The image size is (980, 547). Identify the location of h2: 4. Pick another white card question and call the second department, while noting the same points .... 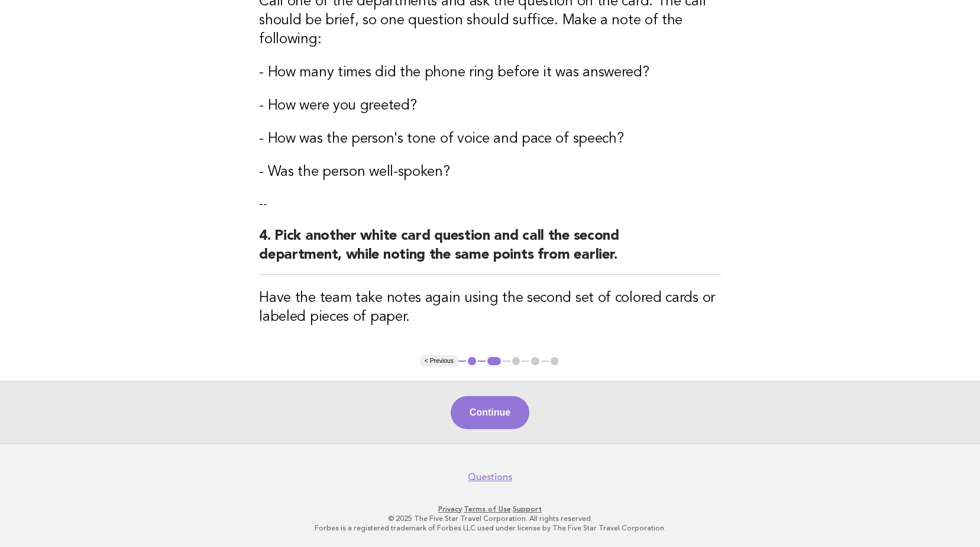
(490, 251).